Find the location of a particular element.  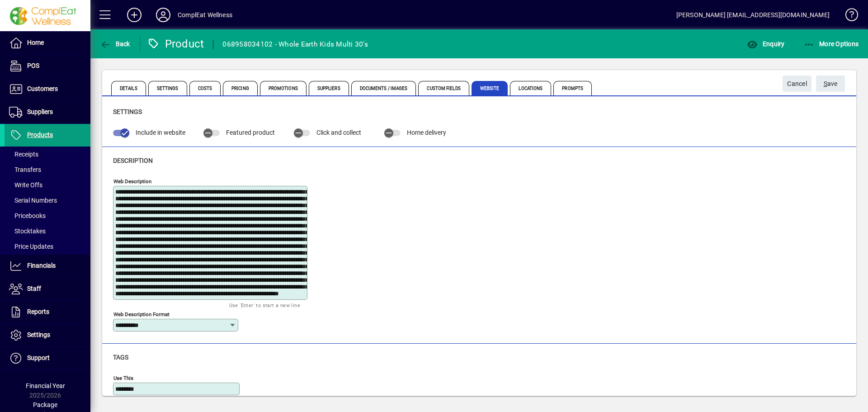

mat-hint: Use 'Enter' to start a new line is located at coordinates (264, 305).